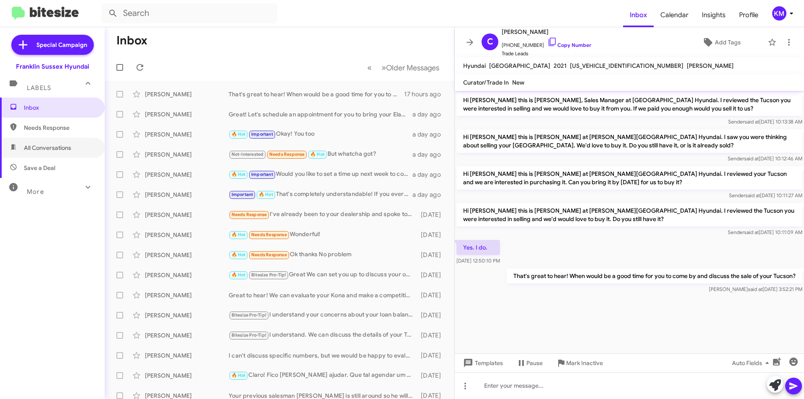 This screenshot has width=804, height=399. I want to click on button: Templates, so click(482, 363).